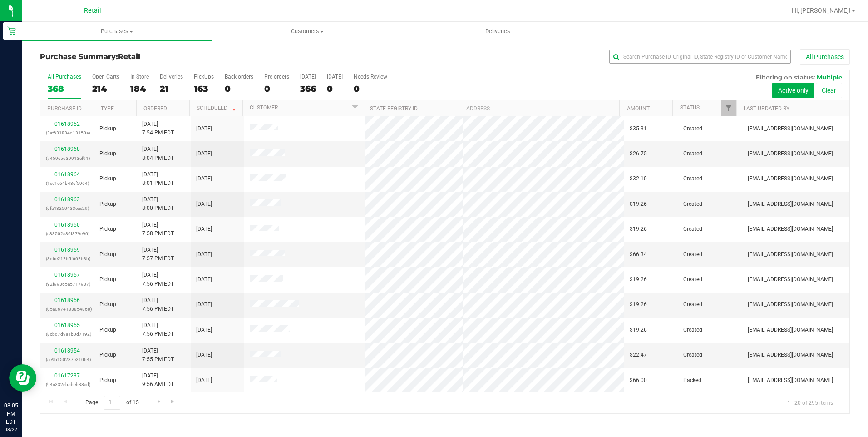 Image resolution: width=868 pixels, height=437 pixels. What do you see at coordinates (117, 31) in the screenshot?
I see `a: Purchases` at bounding box center [117, 31].